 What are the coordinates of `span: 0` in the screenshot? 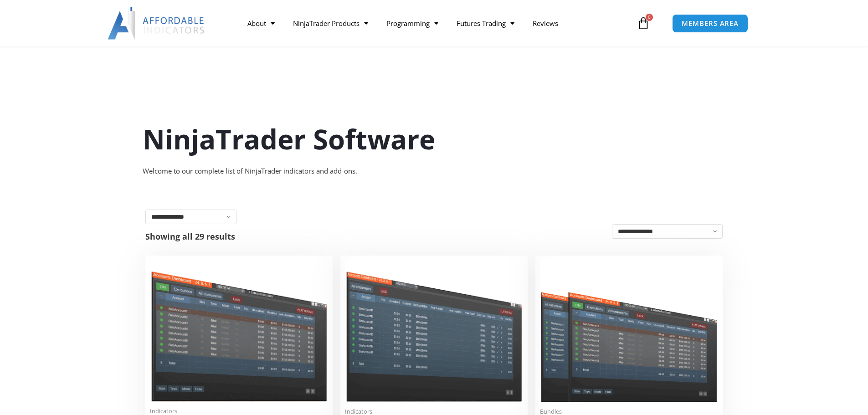 It's located at (649, 17).